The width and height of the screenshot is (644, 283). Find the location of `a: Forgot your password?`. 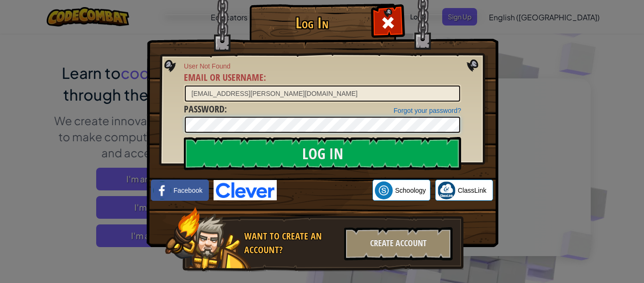

a: Forgot your password? is located at coordinates (427, 110).